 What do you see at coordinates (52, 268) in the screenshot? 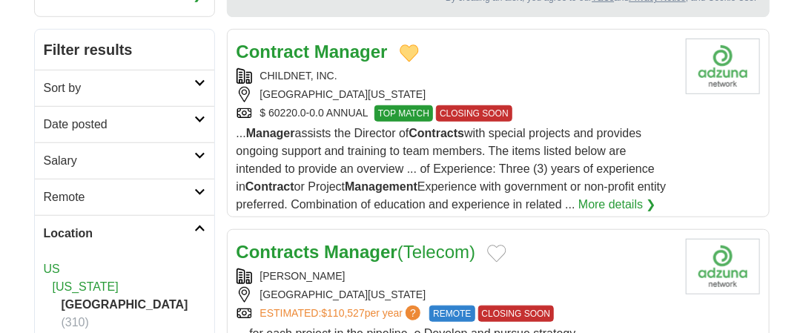
I see `a: US` at bounding box center [52, 268].